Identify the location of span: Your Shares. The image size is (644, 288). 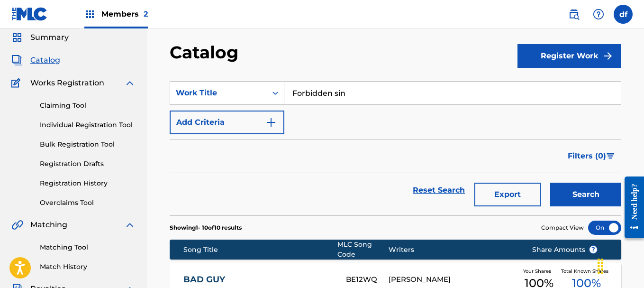
(539, 271).